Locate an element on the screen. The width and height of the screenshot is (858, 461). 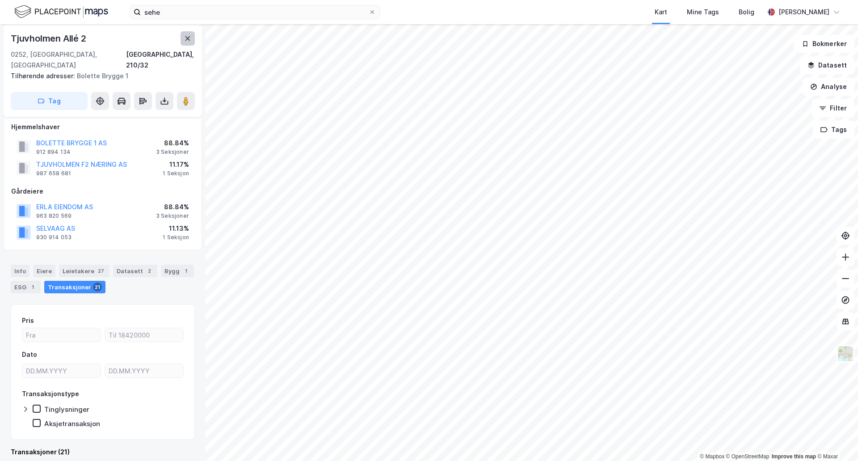
div: 11.17% is located at coordinates (176, 164).